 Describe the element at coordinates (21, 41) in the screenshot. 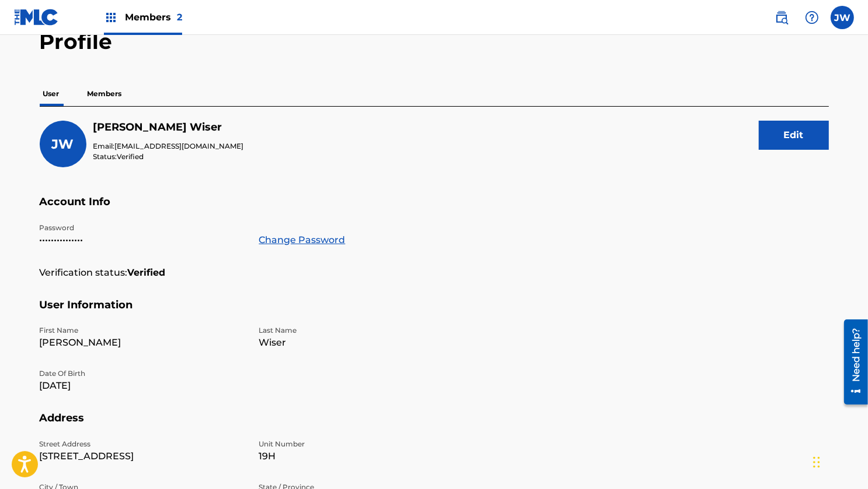

I see `div: Need help?` at that location.